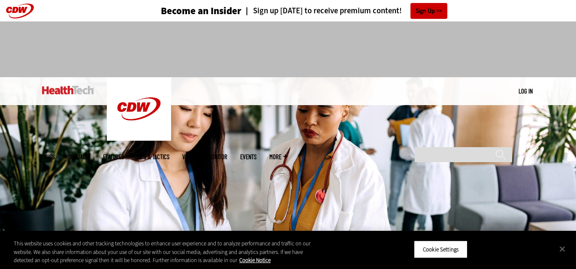 Image resolution: width=576 pixels, height=269 pixels. Describe the element at coordinates (47, 157) in the screenshot. I see `span: Topics` at that location.